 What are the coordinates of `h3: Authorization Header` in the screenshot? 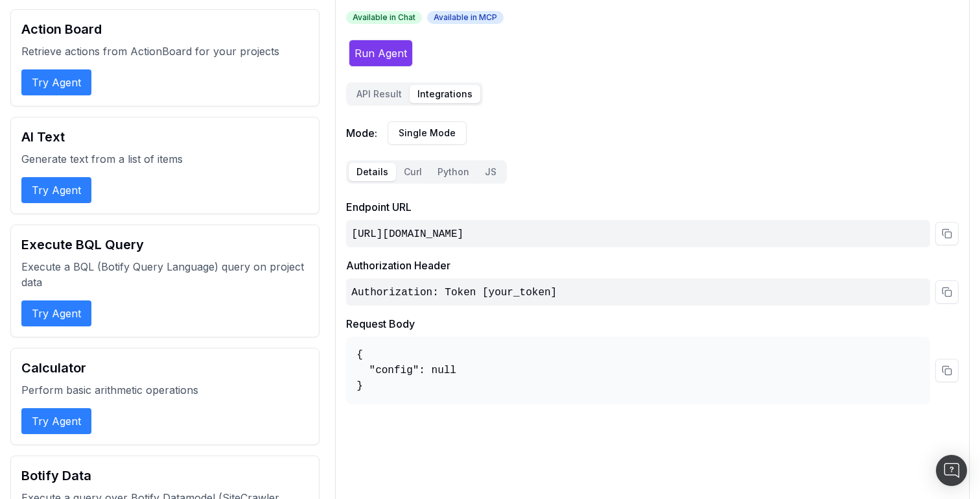 It's located at (652, 265).